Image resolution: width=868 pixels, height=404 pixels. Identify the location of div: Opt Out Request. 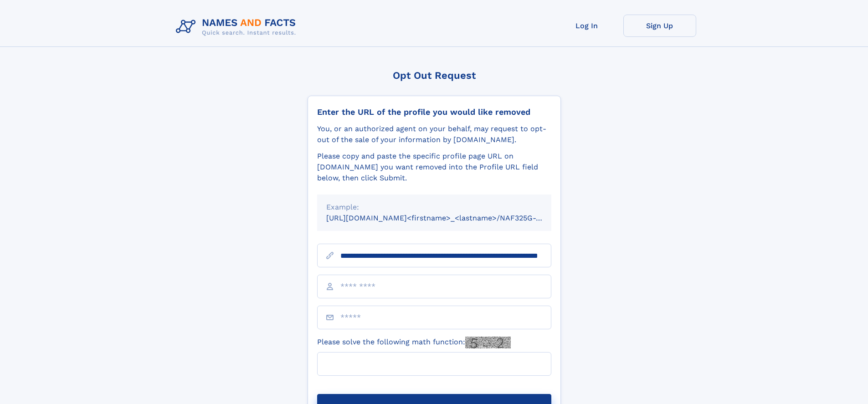
(434, 75).